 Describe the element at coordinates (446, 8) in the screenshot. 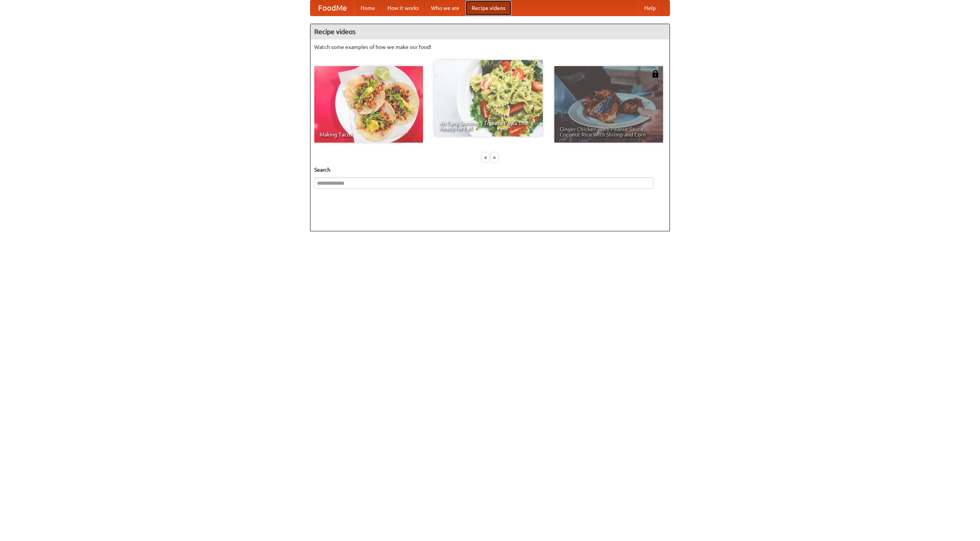

I see `a: Who we are` at that location.